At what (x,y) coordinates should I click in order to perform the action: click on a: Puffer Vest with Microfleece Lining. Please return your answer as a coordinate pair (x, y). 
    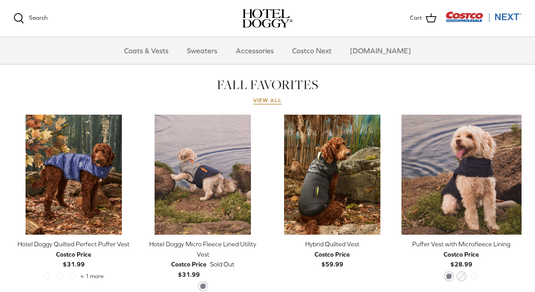
    Looking at the image, I should click on (461, 175).